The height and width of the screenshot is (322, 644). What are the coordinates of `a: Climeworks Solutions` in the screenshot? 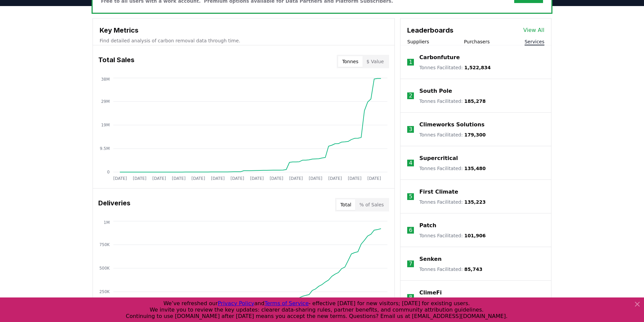 It's located at (452, 124).